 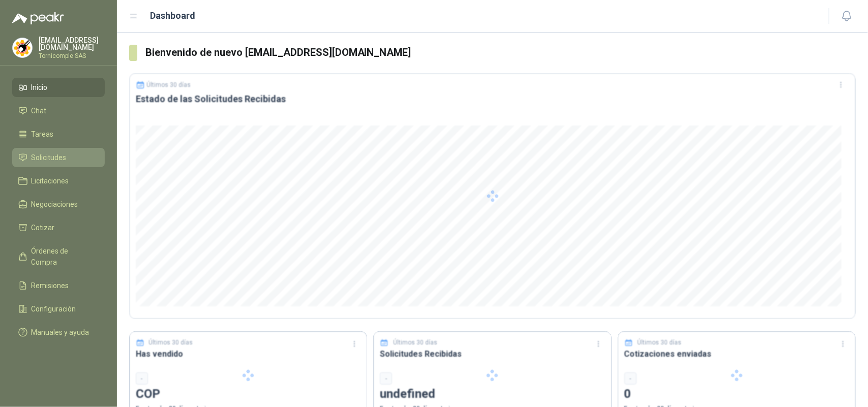 I want to click on span: Cotizar, so click(x=43, y=227).